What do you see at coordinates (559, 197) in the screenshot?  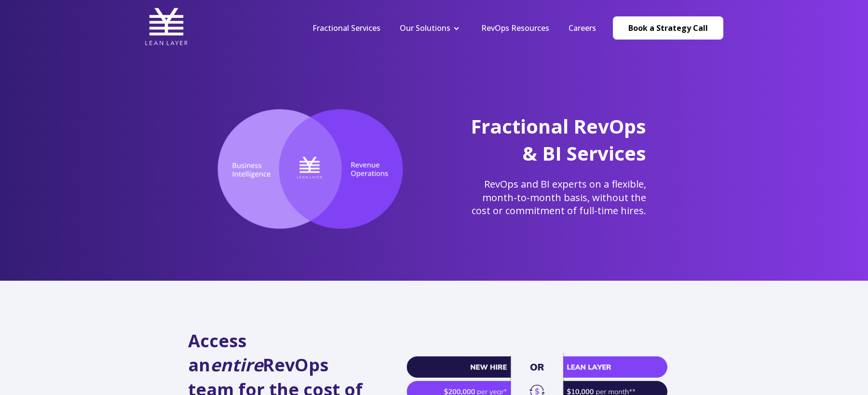 I see `span: RevOps and BI experts on a flexible, month-to-month basis, without the cost or commitment of full...` at bounding box center [559, 197].